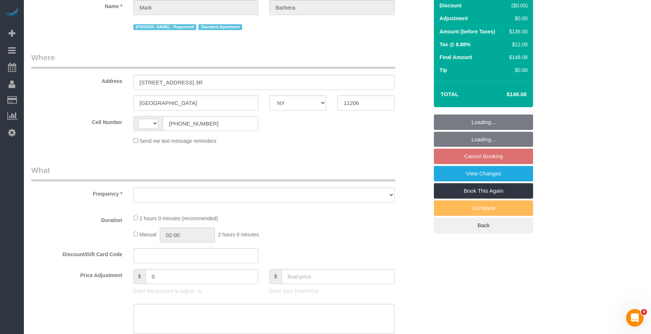 This screenshot has height=334, width=651. What do you see at coordinates (506, 94) in the screenshot?
I see `h4: $148.08` at bounding box center [506, 94].